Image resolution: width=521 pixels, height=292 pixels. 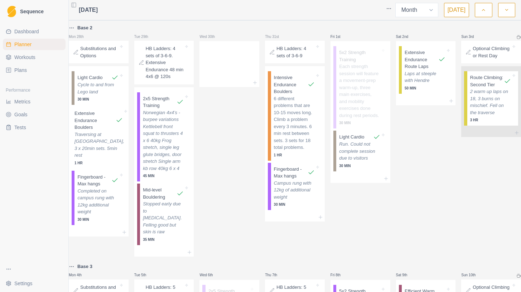 What do you see at coordinates (276, 37) in the screenshot?
I see `p: Thu 31st` at bounding box center [276, 37].